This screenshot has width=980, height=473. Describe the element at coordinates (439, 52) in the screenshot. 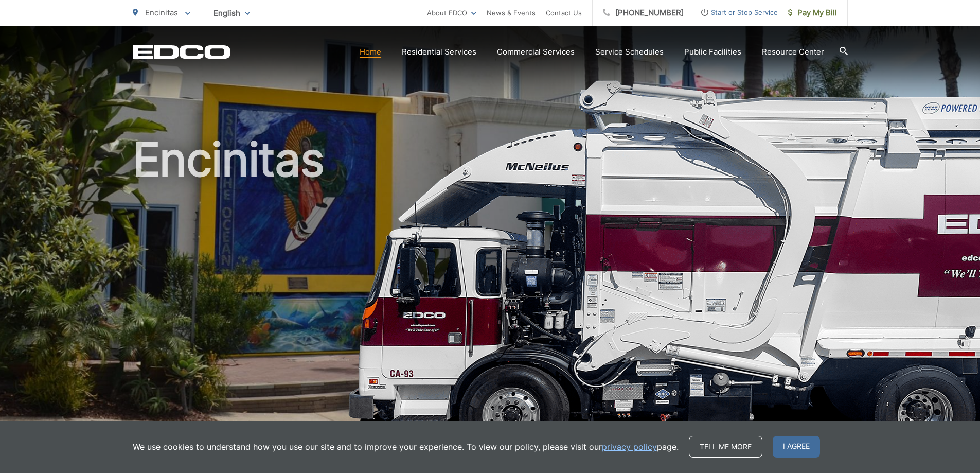

I see `a: Residential Services` at that location.